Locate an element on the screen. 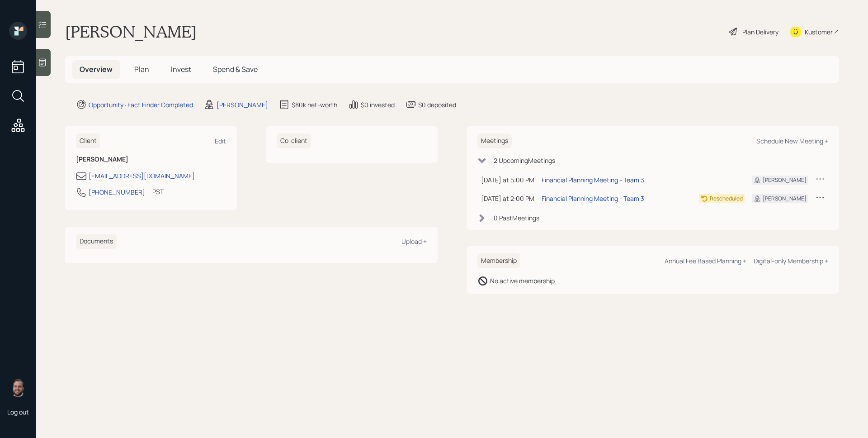  h6: Client is located at coordinates (88, 141).